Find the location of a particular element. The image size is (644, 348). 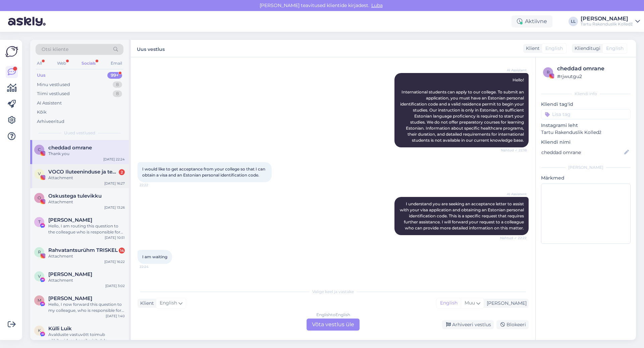

span: Uued vestlused is located at coordinates (80, 133).